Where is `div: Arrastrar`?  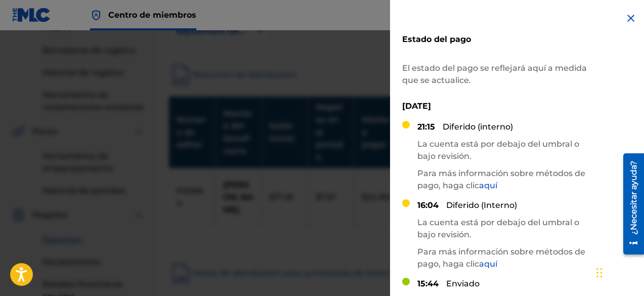
div: Arrastrar is located at coordinates (599, 272).